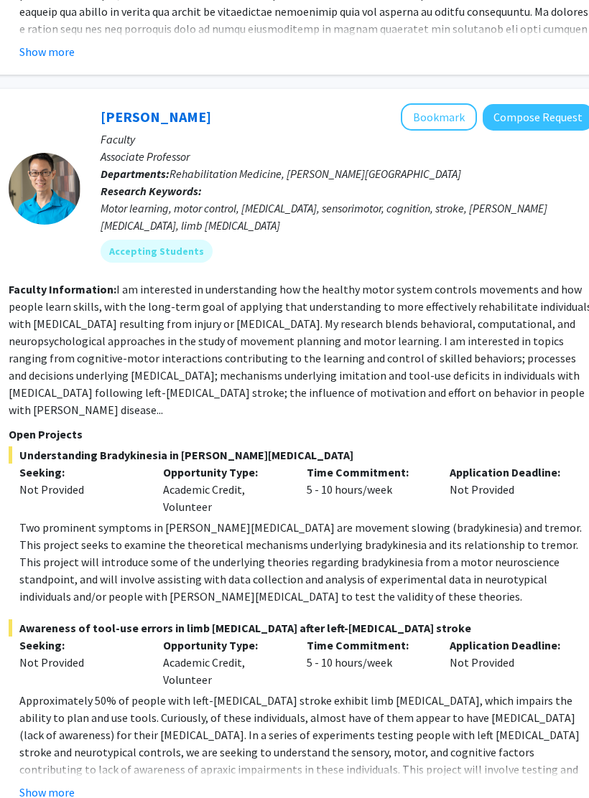 The width and height of the screenshot is (589, 798). I want to click on button: Add Aaron Wong to Bookmarks, so click(439, 117).